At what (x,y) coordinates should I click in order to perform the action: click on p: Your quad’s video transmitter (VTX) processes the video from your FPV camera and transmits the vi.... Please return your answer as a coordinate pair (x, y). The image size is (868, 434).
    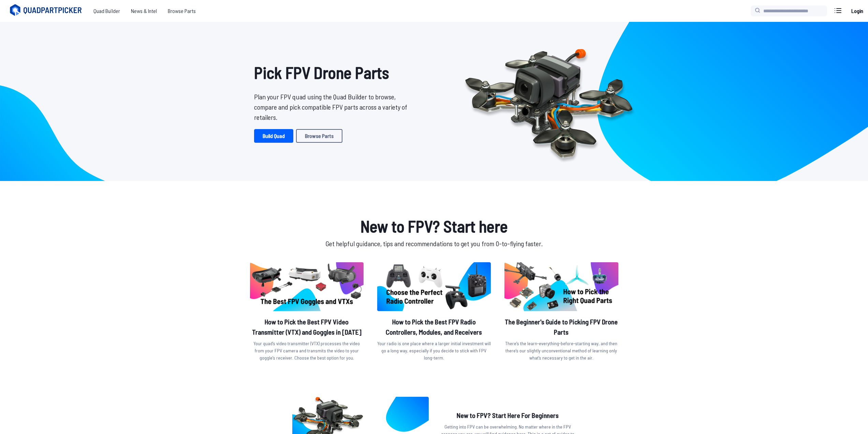
    Looking at the image, I should click on (306, 350).